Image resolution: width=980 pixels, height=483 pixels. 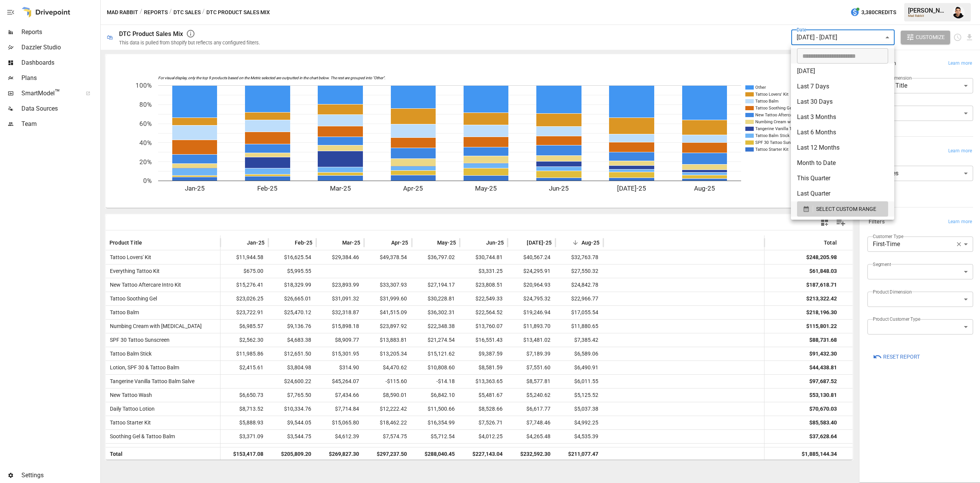 What do you see at coordinates (842, 86) in the screenshot?
I see `li: Last 7 Days` at bounding box center [842, 86].